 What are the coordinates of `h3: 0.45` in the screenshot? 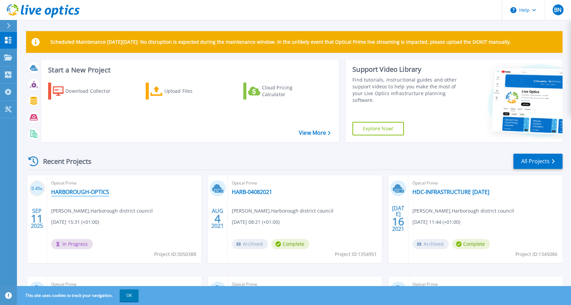 It's located at (37, 189).